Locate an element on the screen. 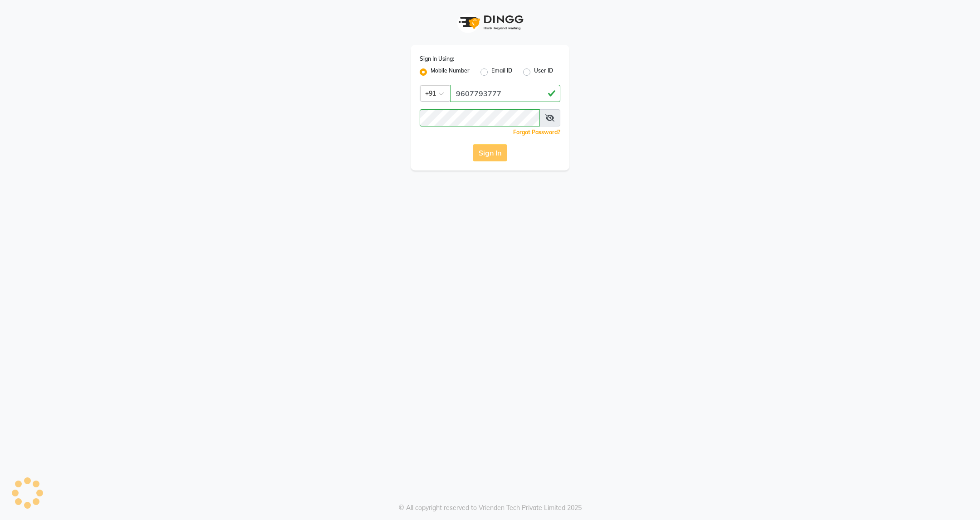  label: User ID is located at coordinates (544, 72).